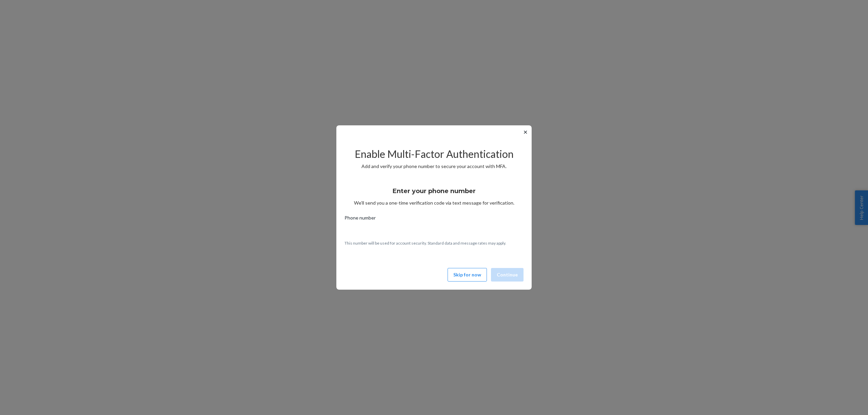  Describe the element at coordinates (360, 219) in the screenshot. I see `span: Phone number` at that location.